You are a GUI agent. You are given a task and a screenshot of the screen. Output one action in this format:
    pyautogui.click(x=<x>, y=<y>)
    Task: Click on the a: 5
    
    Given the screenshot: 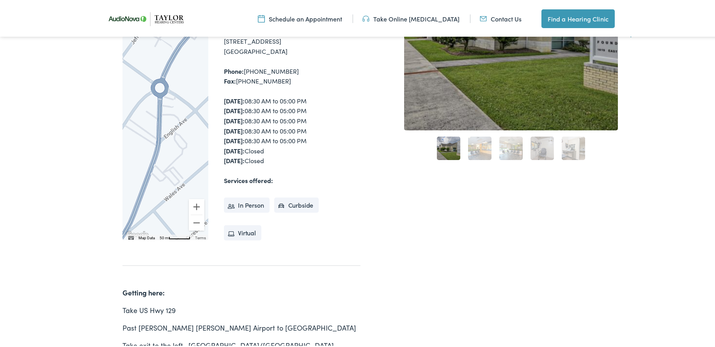 What is the action you would take?
    pyautogui.click(x=573, y=147)
    